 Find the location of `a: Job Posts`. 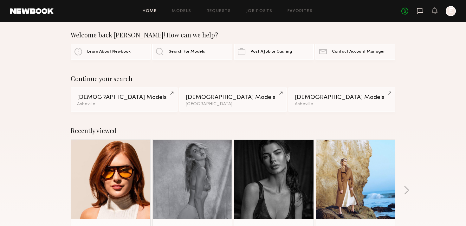

a: Job Posts is located at coordinates (259, 11).